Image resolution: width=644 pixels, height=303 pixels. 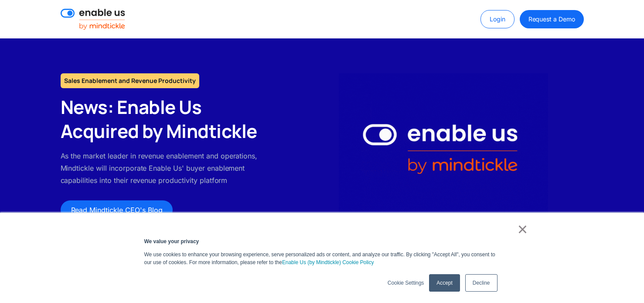 What do you see at coordinates (117, 210) in the screenshot?
I see `a: Read Mindtickle CEO's Blog` at bounding box center [117, 210].